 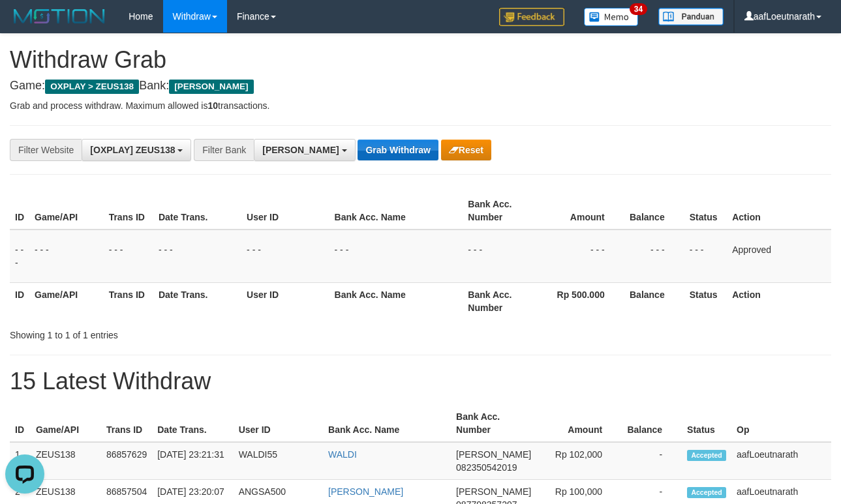 What do you see at coordinates (691, 16) in the screenshot?
I see `img: panduan.png` at bounding box center [691, 16].